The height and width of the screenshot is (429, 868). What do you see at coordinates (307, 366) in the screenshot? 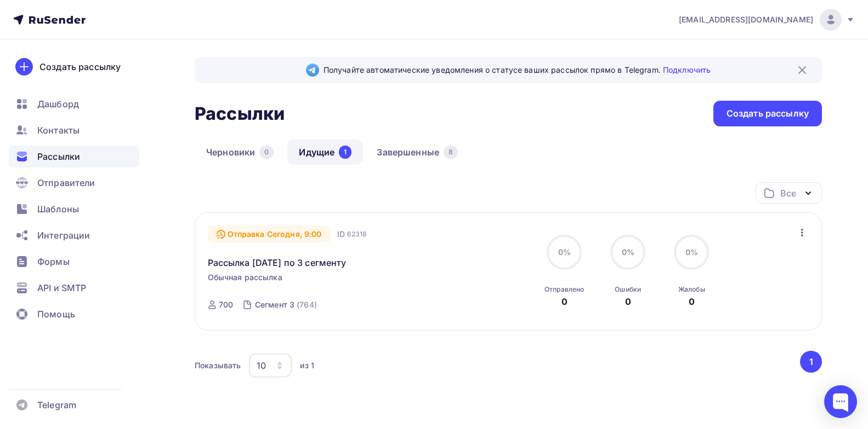
I see `div: из 1` at bounding box center [307, 366].